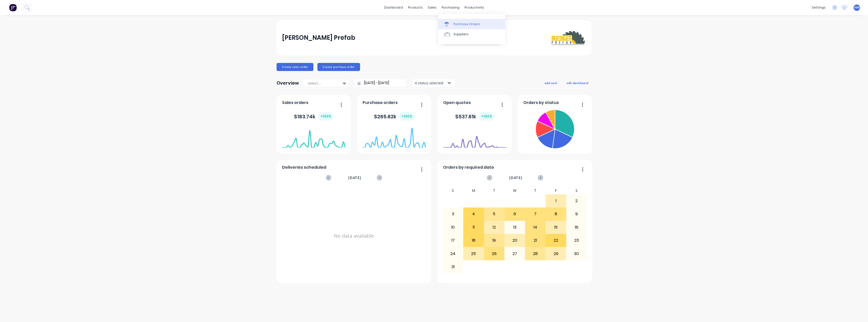 This screenshot has height=322, width=868. What do you see at coordinates (434, 83) in the screenshot?
I see `button: 4 status selected` at bounding box center [434, 83].